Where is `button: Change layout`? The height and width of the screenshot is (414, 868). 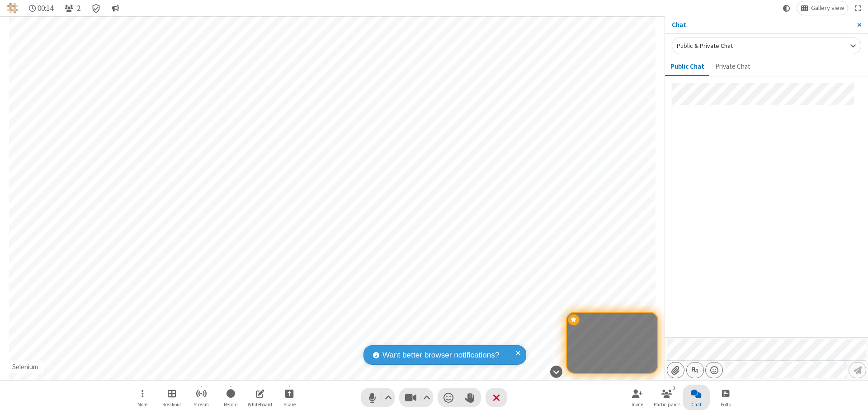 button: Change layout is located at coordinates (823, 8).